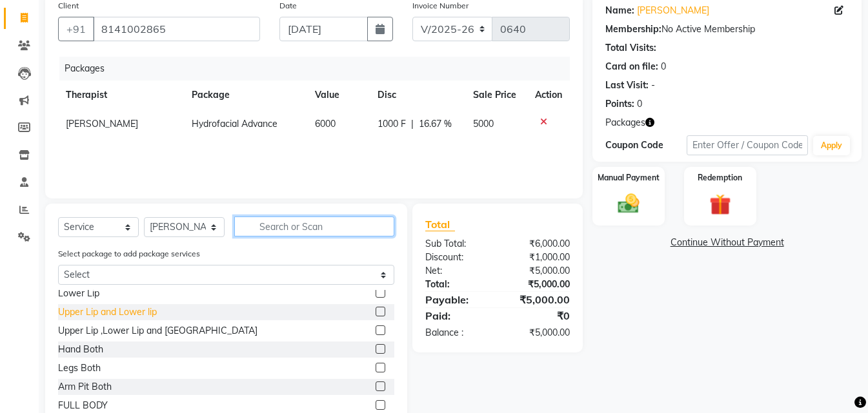 Image resolution: width=868 pixels, height=413 pixels. I want to click on div: Total Visits:, so click(631, 48).